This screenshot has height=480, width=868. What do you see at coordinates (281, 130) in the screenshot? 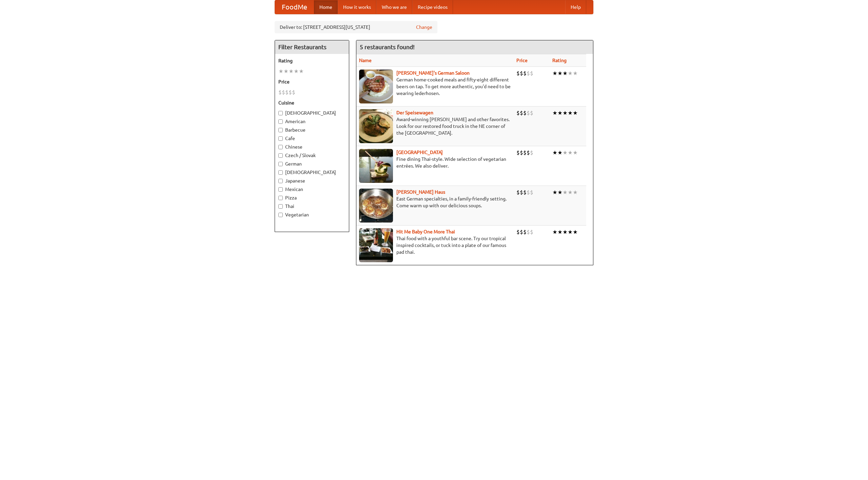
I see `input: Barbecue` at bounding box center [281, 130].